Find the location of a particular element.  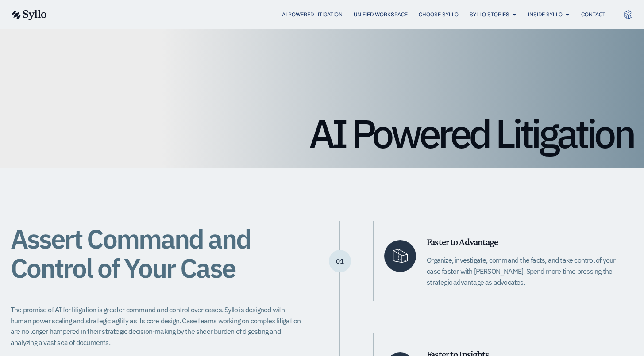

a: Unified Workspace is located at coordinates (381, 15).